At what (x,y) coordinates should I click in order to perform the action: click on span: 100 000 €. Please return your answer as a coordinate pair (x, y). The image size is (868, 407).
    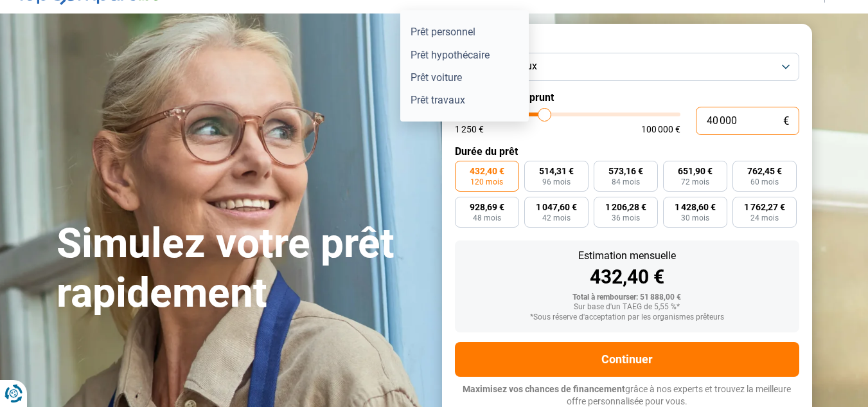
    Looking at the image, I should click on (661, 129).